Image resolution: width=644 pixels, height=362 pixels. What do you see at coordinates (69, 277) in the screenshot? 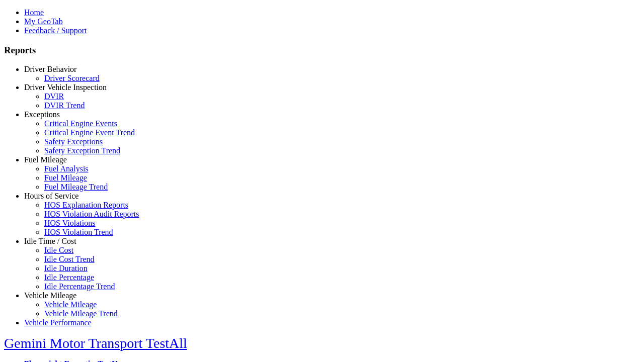
I see `a: Idle Percentage` at bounding box center [69, 277].